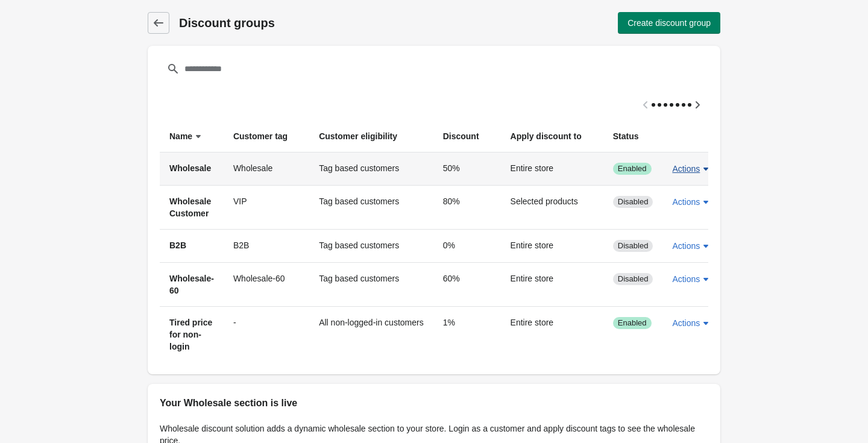 The width and height of the screenshot is (868, 443). Describe the element at coordinates (467, 169) in the screenshot. I see `td: 50%` at that location.